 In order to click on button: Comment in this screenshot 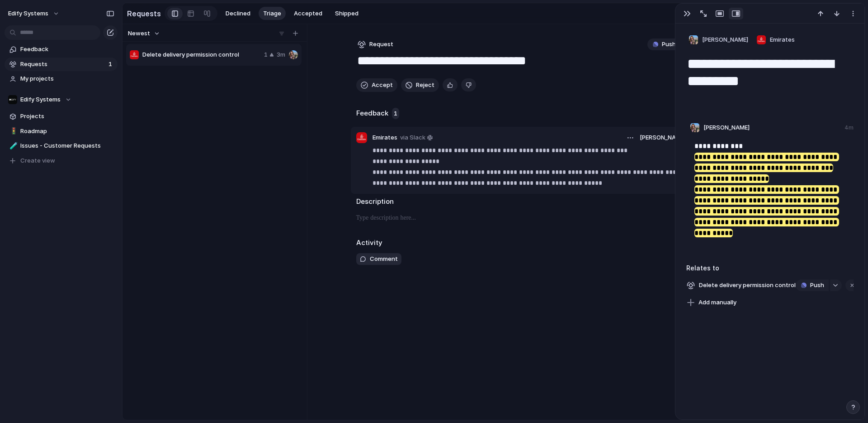, I will do `click(379, 259)`.